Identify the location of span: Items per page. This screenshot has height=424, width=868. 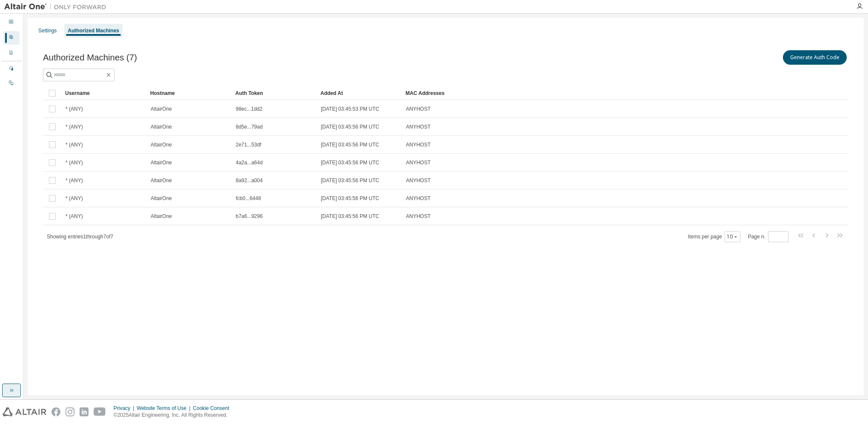
(714, 237).